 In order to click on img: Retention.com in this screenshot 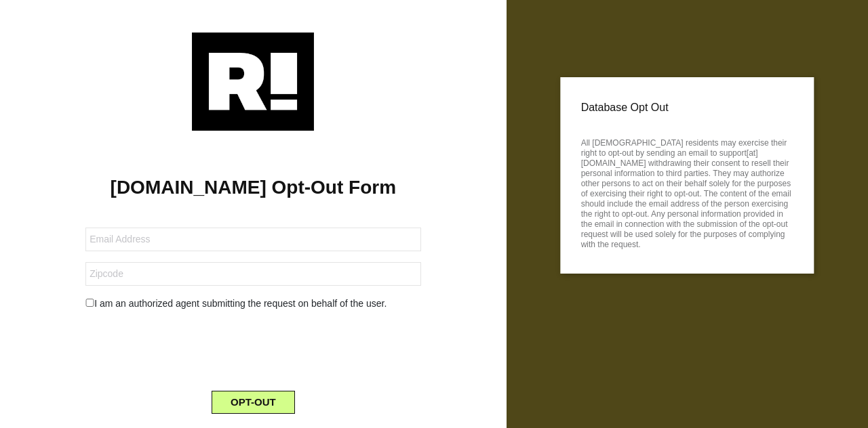, I will do `click(253, 81)`.